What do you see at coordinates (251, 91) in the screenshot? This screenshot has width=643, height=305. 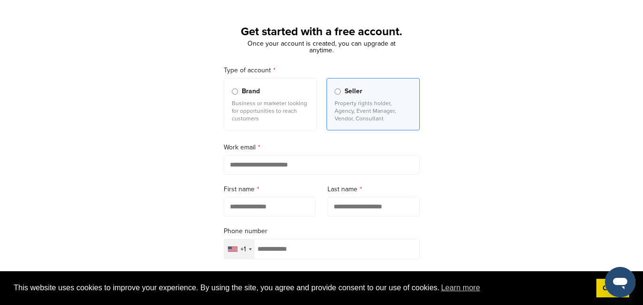 I see `span: Brand` at bounding box center [251, 91].